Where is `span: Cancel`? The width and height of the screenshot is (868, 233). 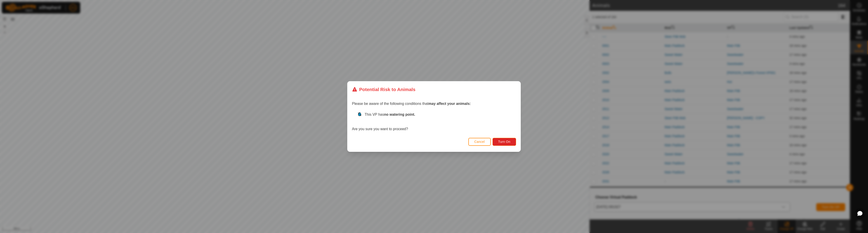 span: Cancel is located at coordinates (479, 142).